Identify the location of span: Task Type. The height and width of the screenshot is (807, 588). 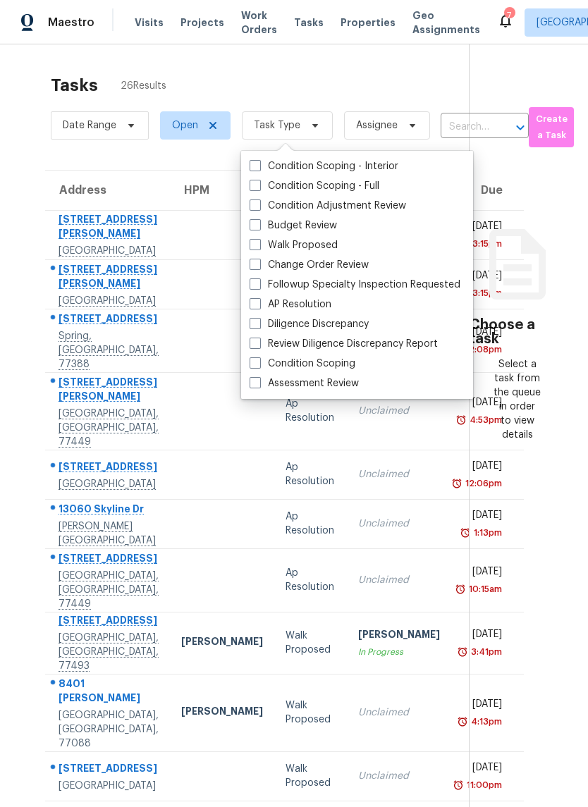
(277, 125).